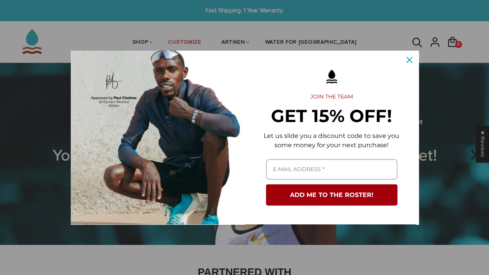 The image size is (489, 275). I want to click on button: ADD ME TO THE ROSTER!, so click(331, 195).